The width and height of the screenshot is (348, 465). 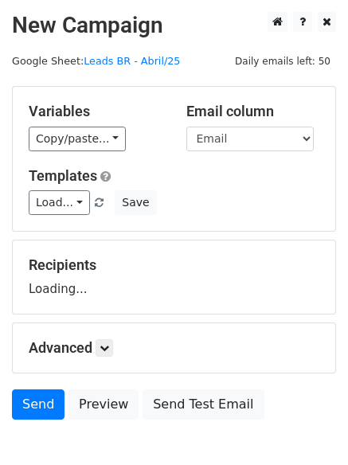 What do you see at coordinates (38, 405) in the screenshot?
I see `a: Send` at bounding box center [38, 405].